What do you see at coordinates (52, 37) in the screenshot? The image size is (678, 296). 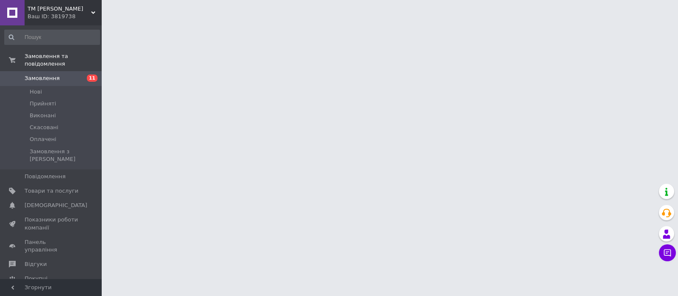 I see `input: Пошук` at bounding box center [52, 37].